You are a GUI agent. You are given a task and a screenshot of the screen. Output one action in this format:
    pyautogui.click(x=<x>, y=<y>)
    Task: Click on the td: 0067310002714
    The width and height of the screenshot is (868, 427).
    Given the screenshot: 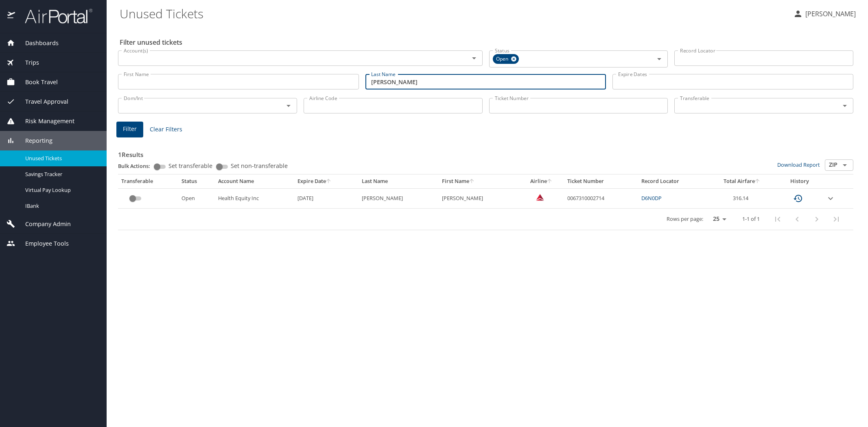 What is the action you would take?
    pyautogui.click(x=601, y=198)
    